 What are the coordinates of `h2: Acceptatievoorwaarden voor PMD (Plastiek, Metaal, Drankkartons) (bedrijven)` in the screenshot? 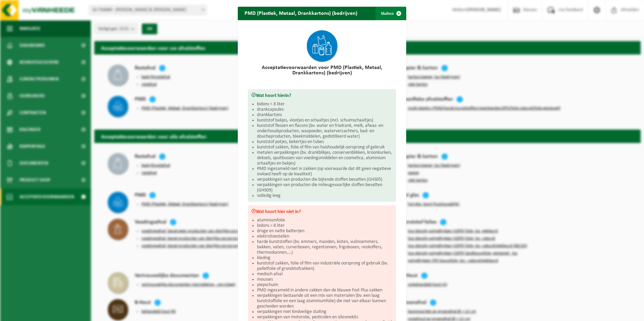 It's located at (322, 71).